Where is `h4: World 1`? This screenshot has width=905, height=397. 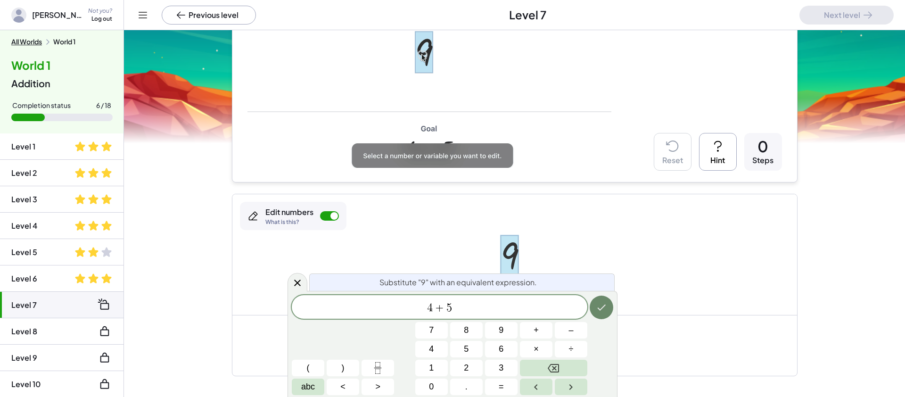 h4: World 1 is located at coordinates (62, 66).